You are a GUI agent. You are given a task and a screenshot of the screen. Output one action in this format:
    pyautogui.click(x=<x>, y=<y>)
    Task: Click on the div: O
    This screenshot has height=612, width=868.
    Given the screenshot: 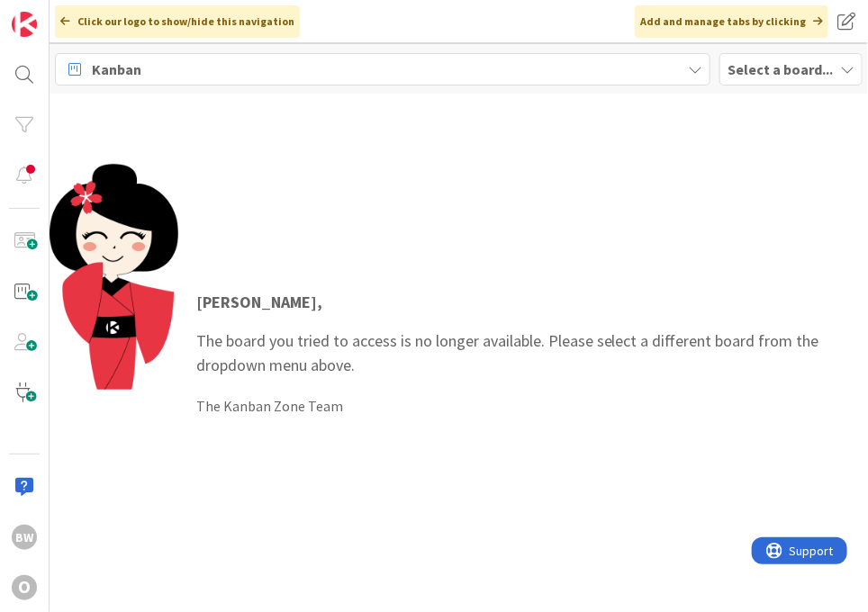 What is the action you would take?
    pyautogui.click(x=24, y=588)
    